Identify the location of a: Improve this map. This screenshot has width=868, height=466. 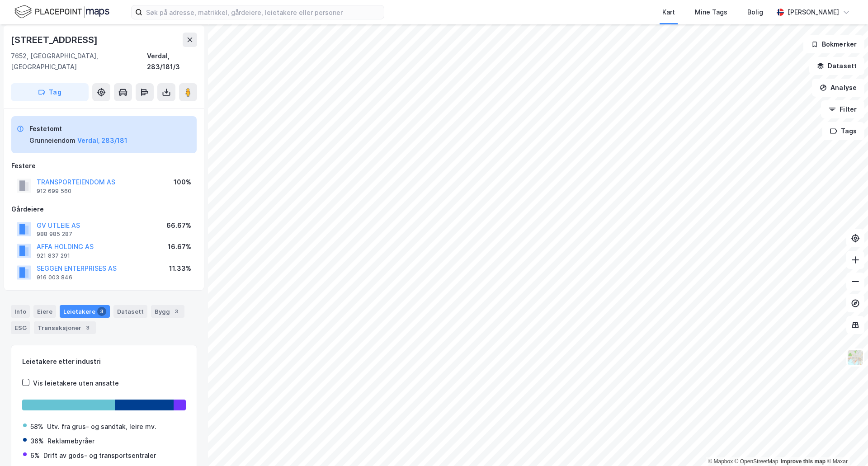
(803, 461).